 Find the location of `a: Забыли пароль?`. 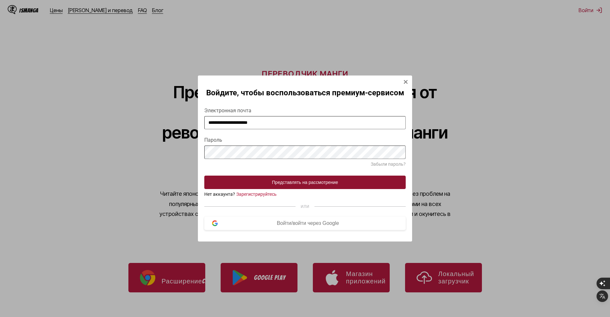

a: Забыли пароль? is located at coordinates (388, 164).